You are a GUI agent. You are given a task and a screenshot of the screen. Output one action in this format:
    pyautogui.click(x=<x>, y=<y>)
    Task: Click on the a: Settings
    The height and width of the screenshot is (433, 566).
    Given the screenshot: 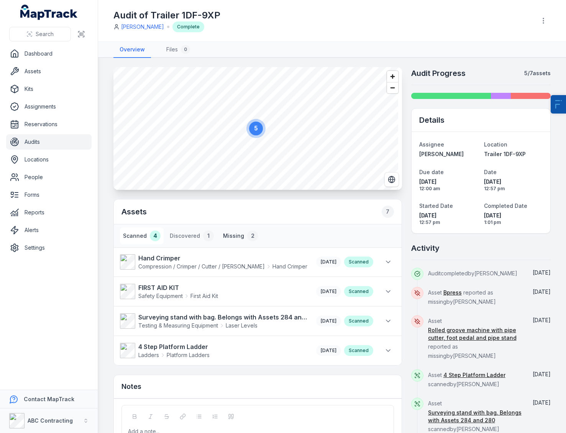 What is the action you would take?
    pyautogui.click(x=49, y=248)
    